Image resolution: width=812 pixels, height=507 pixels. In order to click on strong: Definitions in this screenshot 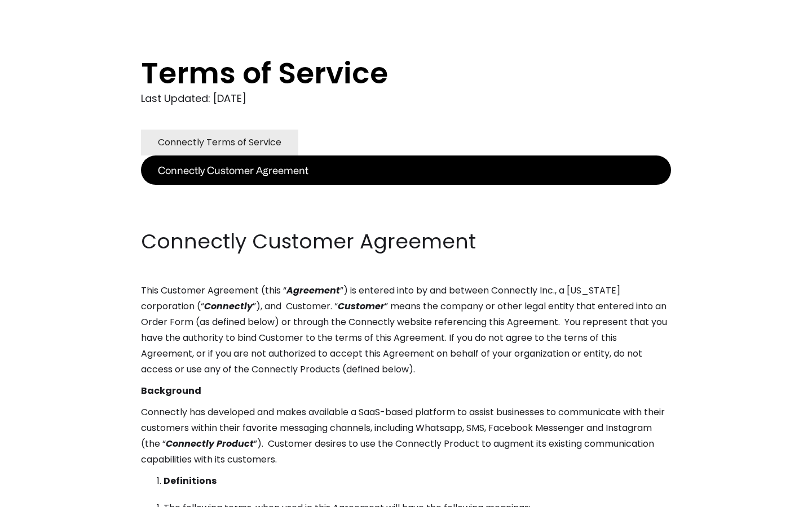, I will do `click(190, 481)`.